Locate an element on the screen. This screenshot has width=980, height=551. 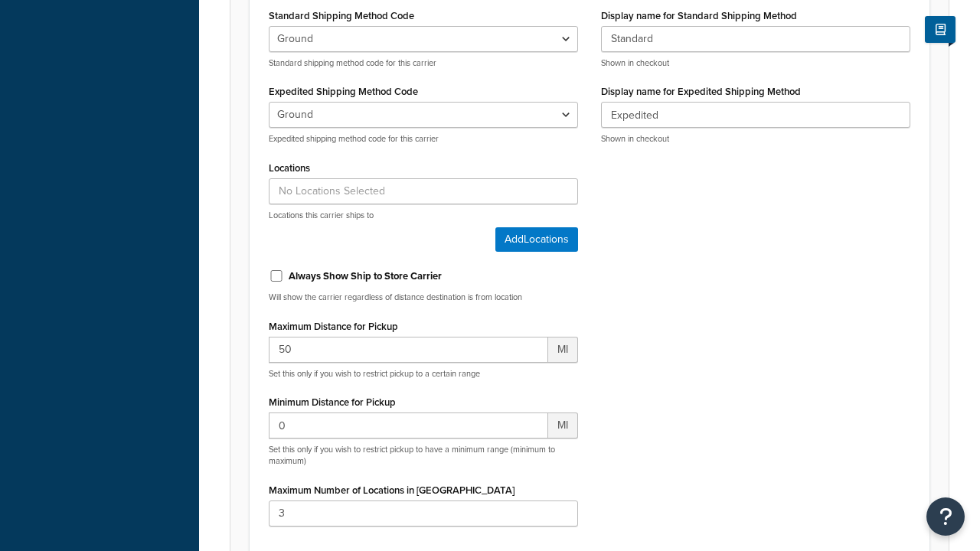
button: Show Help Docs is located at coordinates (940, 29).